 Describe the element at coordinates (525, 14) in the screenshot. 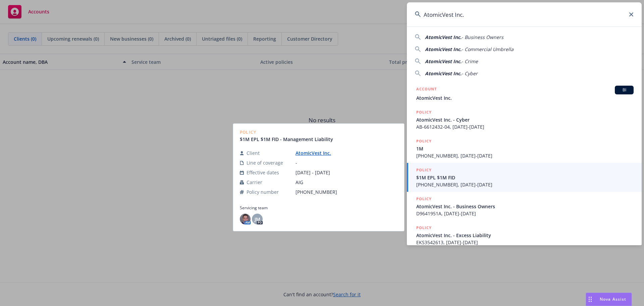

I see `input: Search...` at that location.